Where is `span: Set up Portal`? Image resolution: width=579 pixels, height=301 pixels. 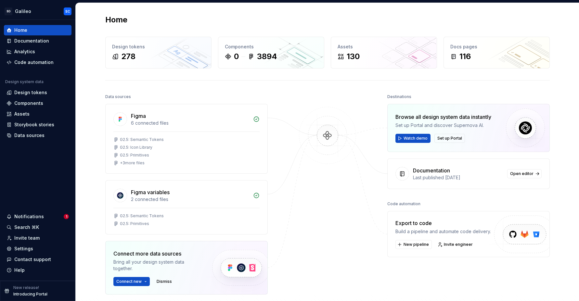 span: Set up Portal is located at coordinates (450, 139).